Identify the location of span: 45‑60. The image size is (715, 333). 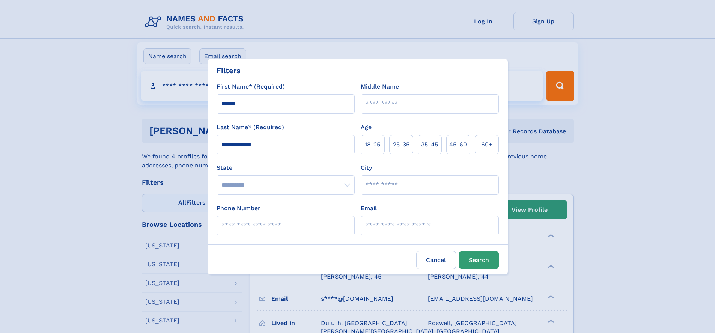
(458, 145).